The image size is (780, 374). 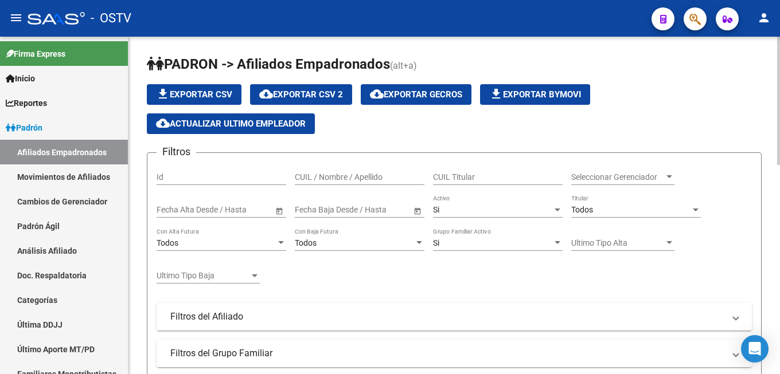 I want to click on span: Exportar CSV, so click(x=194, y=95).